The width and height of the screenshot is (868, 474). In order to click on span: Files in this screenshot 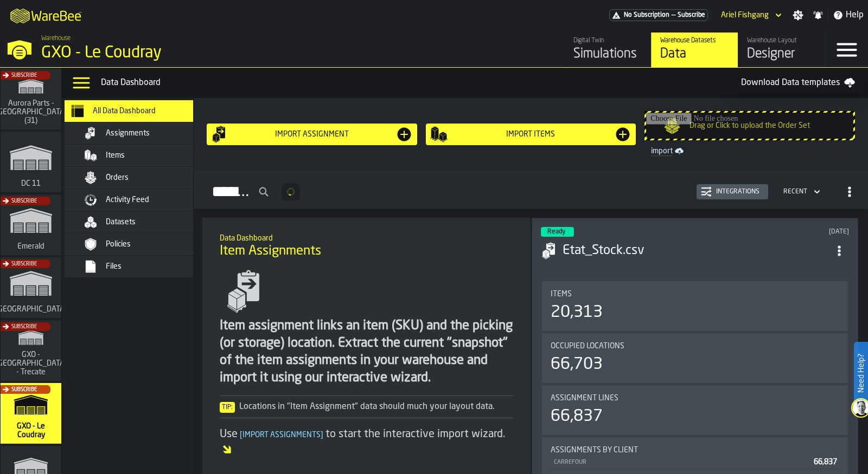, I will do `click(113, 267)`.